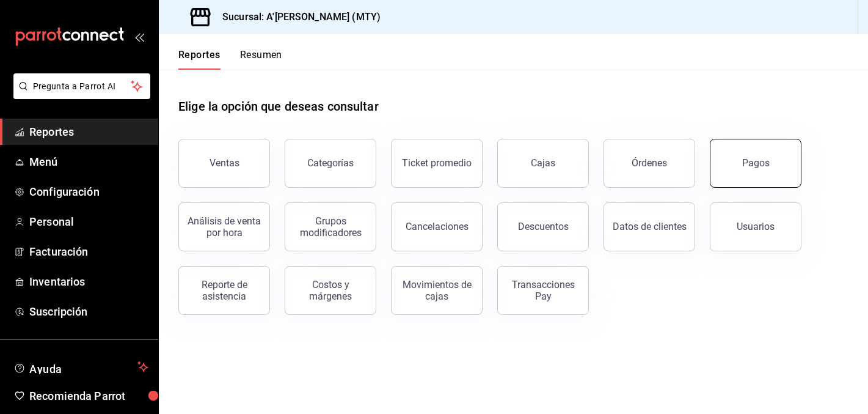  Describe the element at coordinates (279, 107) in the screenshot. I see `h1: Elige la opción que deseas consultar` at that location.